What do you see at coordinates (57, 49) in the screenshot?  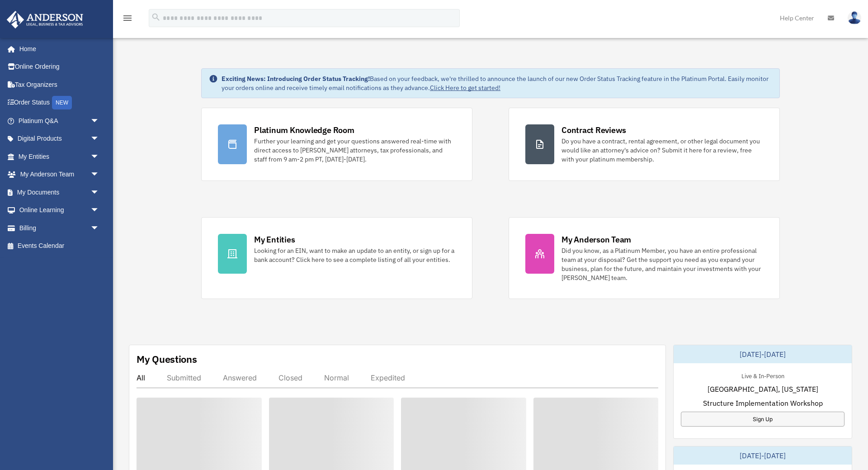 I see `a: Home` at bounding box center [57, 49].